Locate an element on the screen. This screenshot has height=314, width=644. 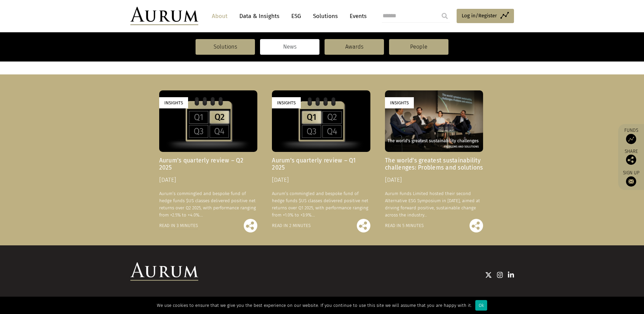
img: Aurum is located at coordinates (164, 16).